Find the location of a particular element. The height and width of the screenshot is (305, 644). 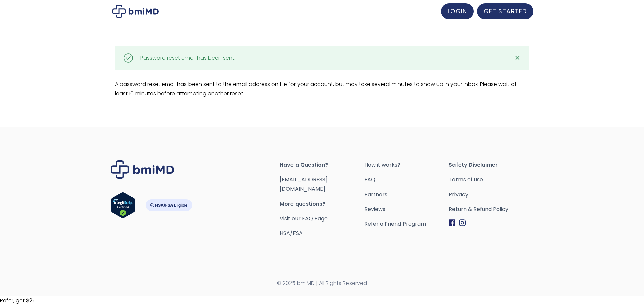

a: Privacy is located at coordinates (491, 195).